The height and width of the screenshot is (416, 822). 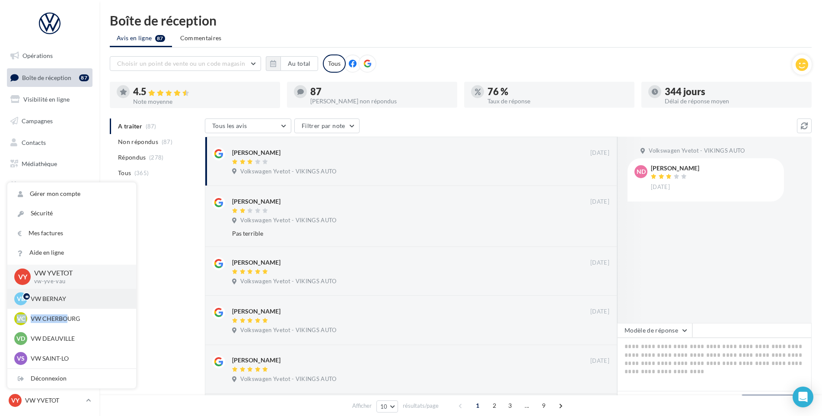 What do you see at coordinates (544, 406) in the screenshot?
I see `span: 9` at bounding box center [544, 406].